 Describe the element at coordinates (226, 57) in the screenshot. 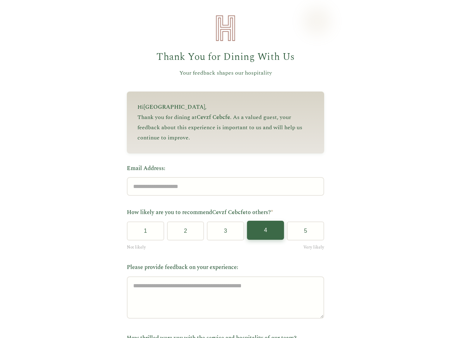

I see `h1: Thank You for Dining With Us` at that location.